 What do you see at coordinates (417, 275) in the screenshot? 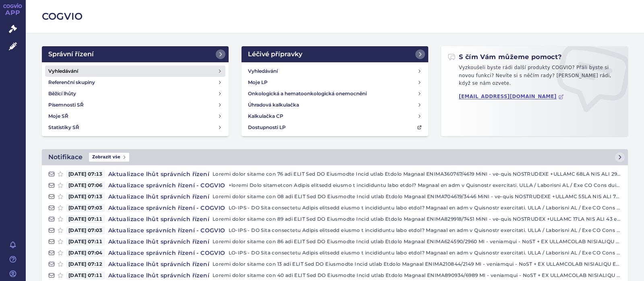
I see `p: Loremi dolor sitame con 40 adi ELIT Sed DO Eiusmodte Incid utlab Etdolo Magnaal ENIMA890934/6989 ...` at bounding box center [417, 275].